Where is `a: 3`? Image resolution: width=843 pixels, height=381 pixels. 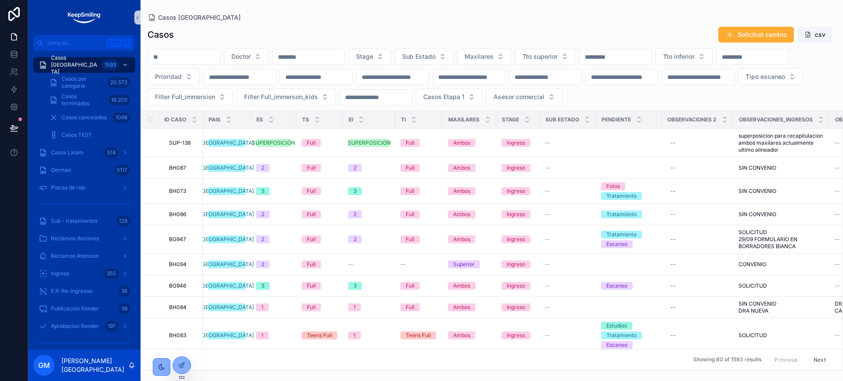 a: 3 is located at coordinates (369, 286).